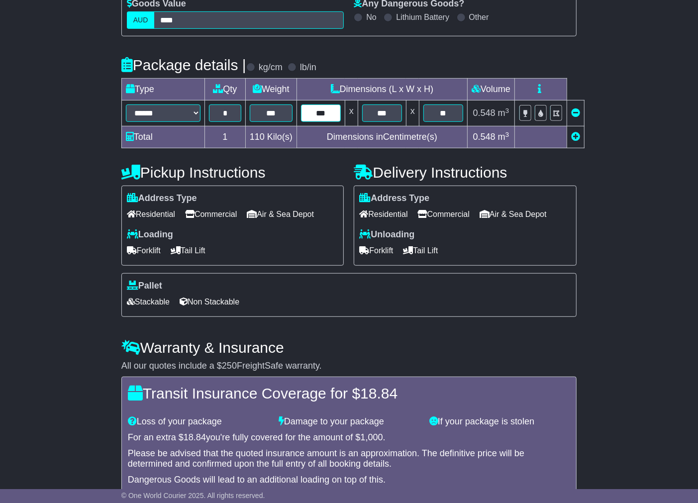 The image size is (698, 503). I want to click on label: lb/in, so click(308, 68).